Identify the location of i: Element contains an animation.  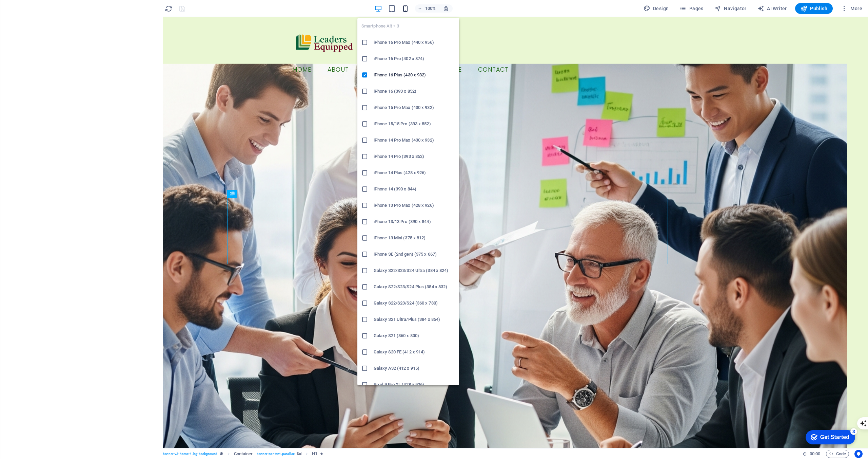
(322, 453).